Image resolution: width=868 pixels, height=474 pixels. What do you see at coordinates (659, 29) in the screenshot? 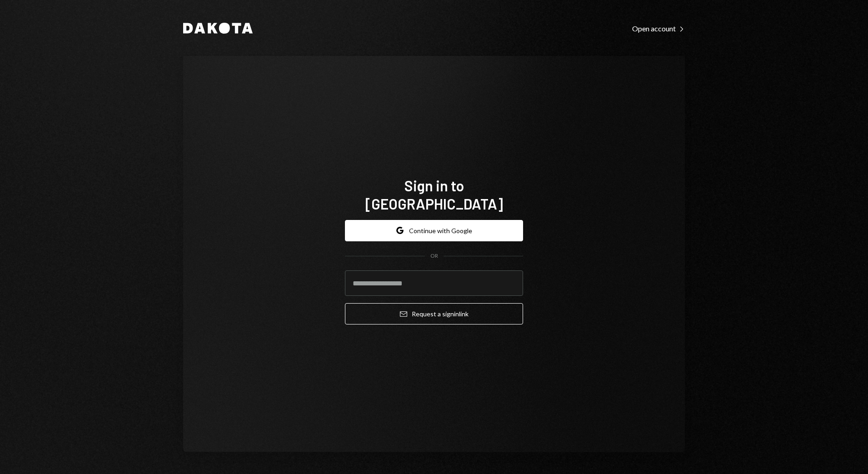
I see `div: Open account` at bounding box center [659, 29].